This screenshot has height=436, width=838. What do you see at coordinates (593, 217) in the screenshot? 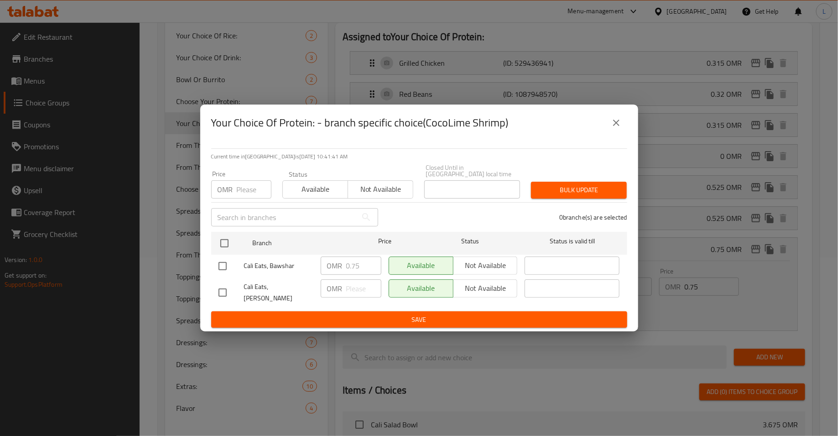
I see `p: 0 branche(s) are selected` at bounding box center [593, 217].